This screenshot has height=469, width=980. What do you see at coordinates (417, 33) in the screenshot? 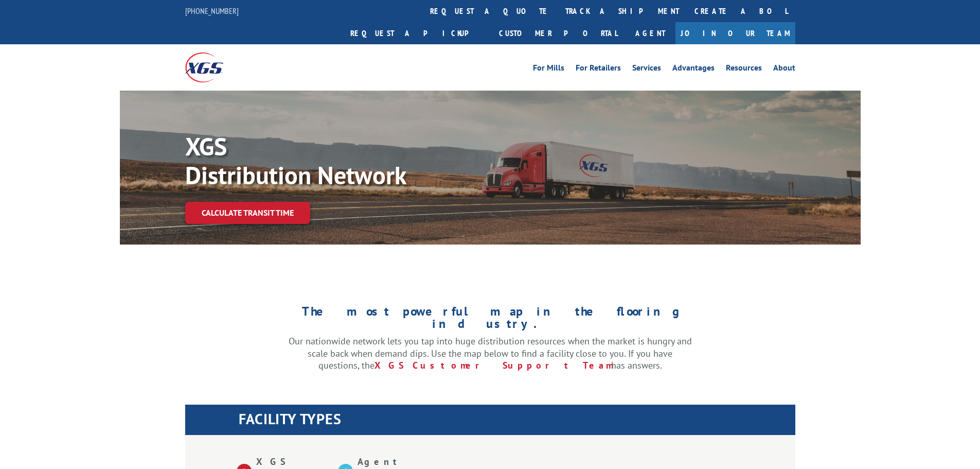
I see `a: Request a pickup` at bounding box center [417, 33].